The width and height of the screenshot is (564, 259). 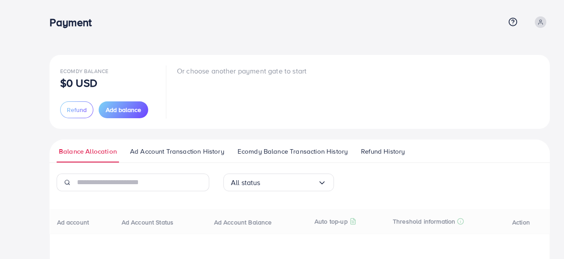 I want to click on button: Refund, so click(x=77, y=110).